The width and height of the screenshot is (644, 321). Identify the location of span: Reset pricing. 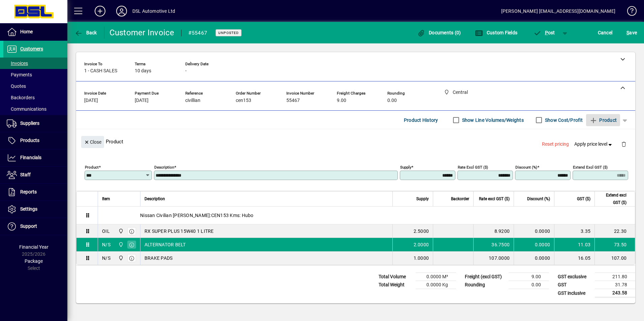
(556, 144).